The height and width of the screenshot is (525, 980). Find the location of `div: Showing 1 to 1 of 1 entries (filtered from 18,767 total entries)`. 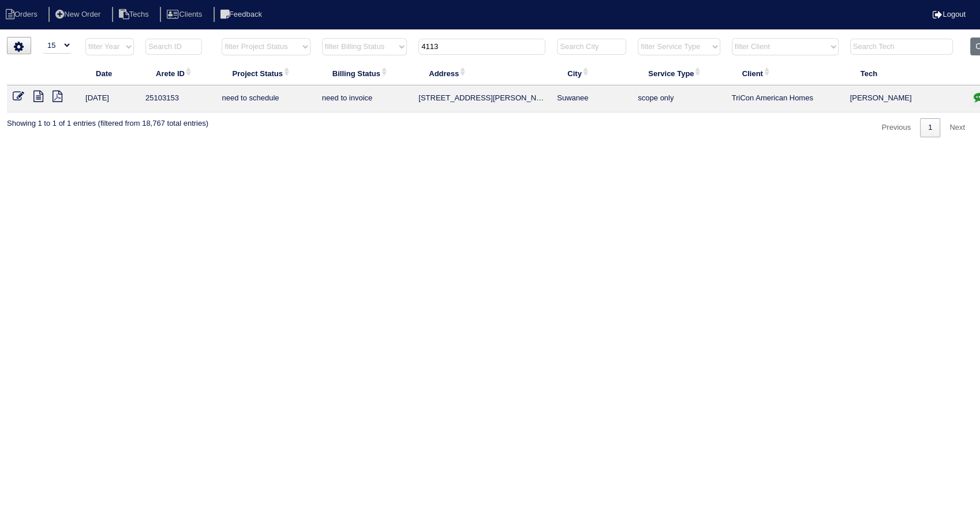

div: Showing 1 to 1 of 1 entries (filtered from 18,767 total entries) is located at coordinates (107, 121).